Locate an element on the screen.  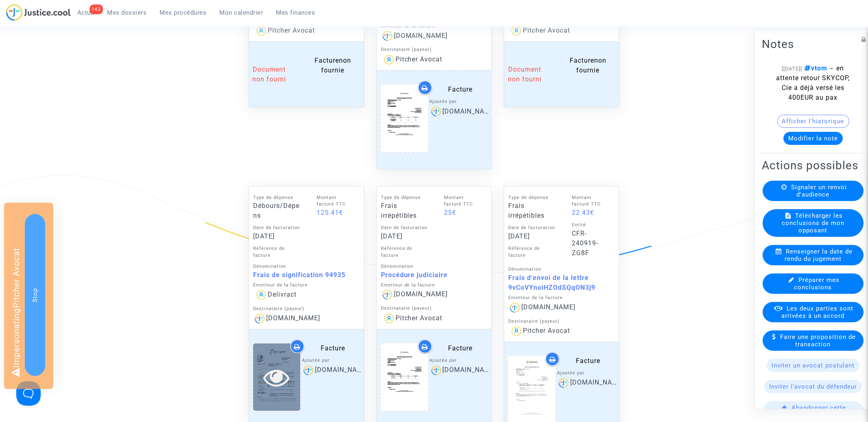
span: Mes procédures is located at coordinates (183, 12).